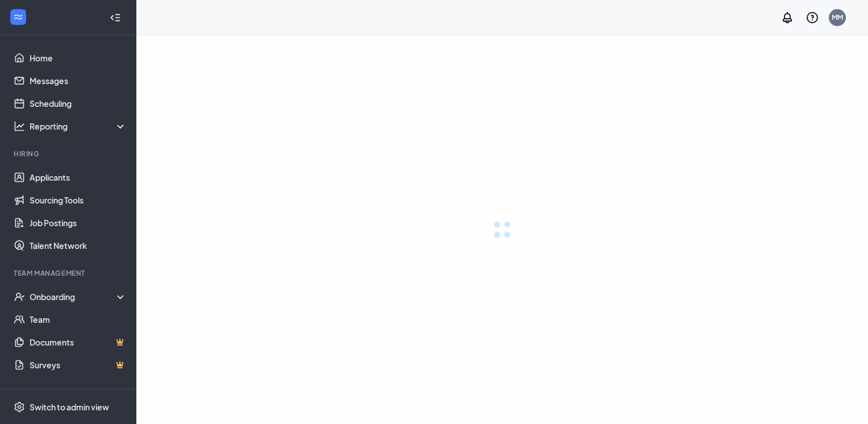 The height and width of the screenshot is (424, 868). What do you see at coordinates (78, 342) in the screenshot?
I see `a: DocumentsCrown` at bounding box center [78, 342].